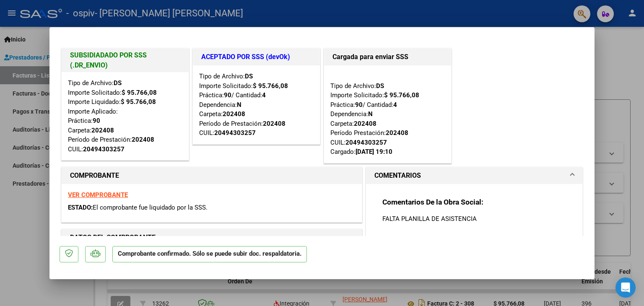 The width and height of the screenshot is (644, 306). Describe the element at coordinates (98, 195) in the screenshot. I see `a: VER COMPROBANTE` at that location.